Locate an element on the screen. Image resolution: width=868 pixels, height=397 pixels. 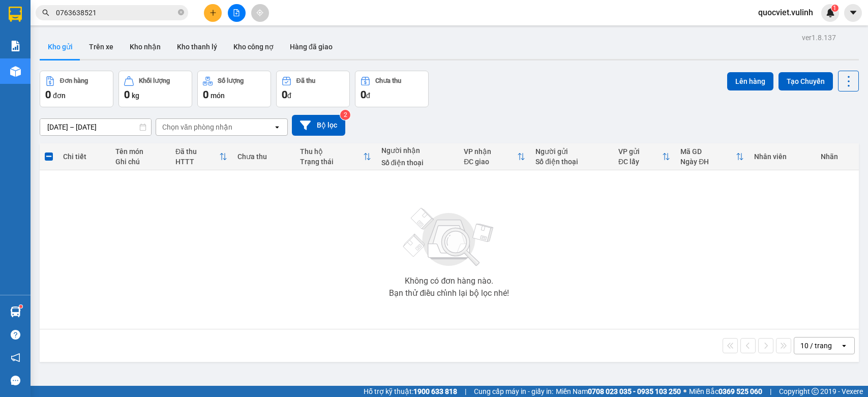
input: Tìm tên, số ĐT hoặc mã đơn is located at coordinates (116, 13).